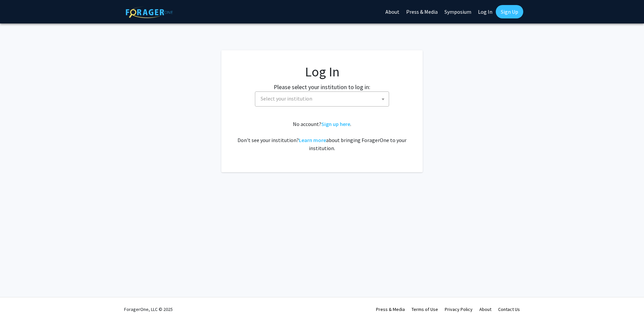 This screenshot has height=321, width=644. What do you see at coordinates (322, 87) in the screenshot?
I see `label: Please select your institution to log in:` at bounding box center [322, 87].